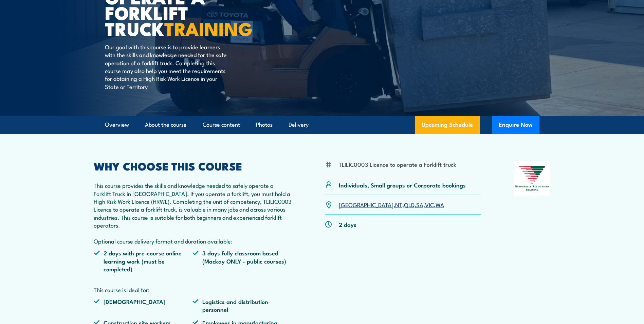 This screenshot has width=644, height=324. Describe the element at coordinates (532, 178) in the screenshot. I see `img: Nationally Recognised Training logo.` at that location.